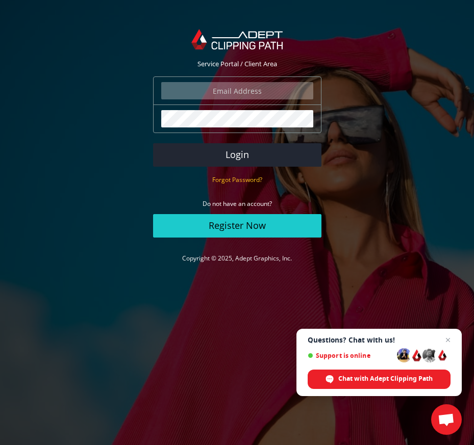  What do you see at coordinates (379, 380) in the screenshot?
I see `div: Chat with Adept Clipping Path` at bounding box center [379, 380].